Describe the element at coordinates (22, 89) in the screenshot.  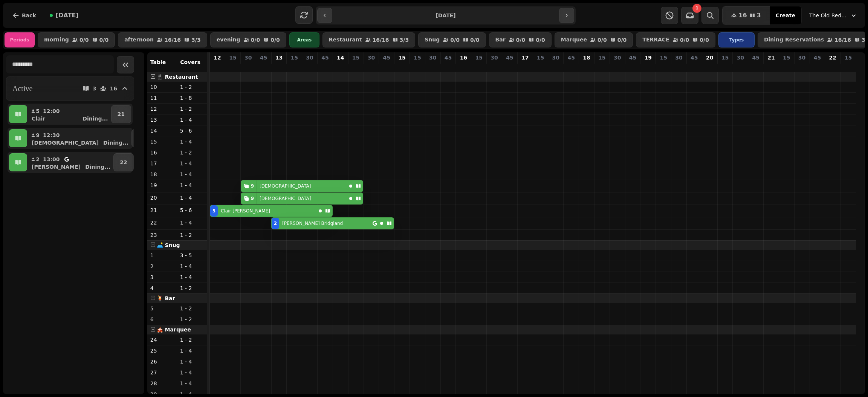
I see `h2: Active` at that location.